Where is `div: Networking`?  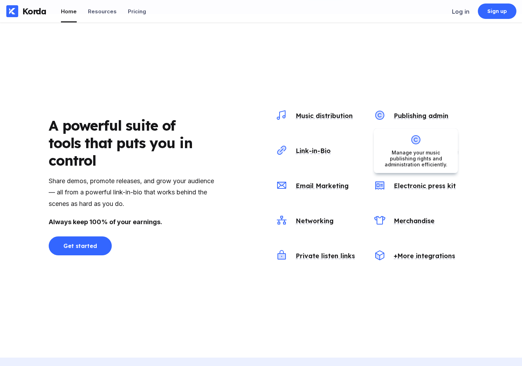
div: Networking is located at coordinates (313, 221).